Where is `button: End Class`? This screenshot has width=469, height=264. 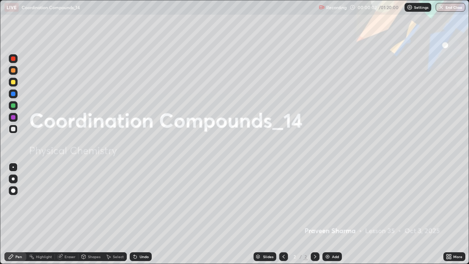 button: End Class is located at coordinates (450, 7).